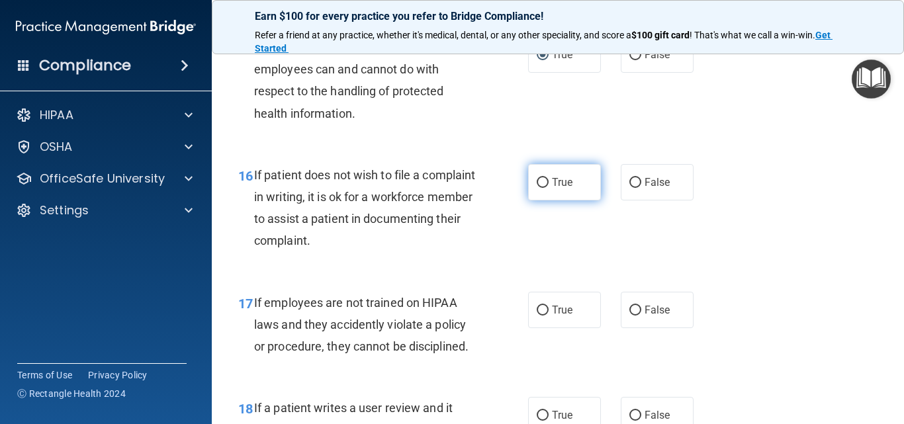  What do you see at coordinates (660, 35) in the screenshot?
I see `strong: $100 gift card` at bounding box center [660, 35].